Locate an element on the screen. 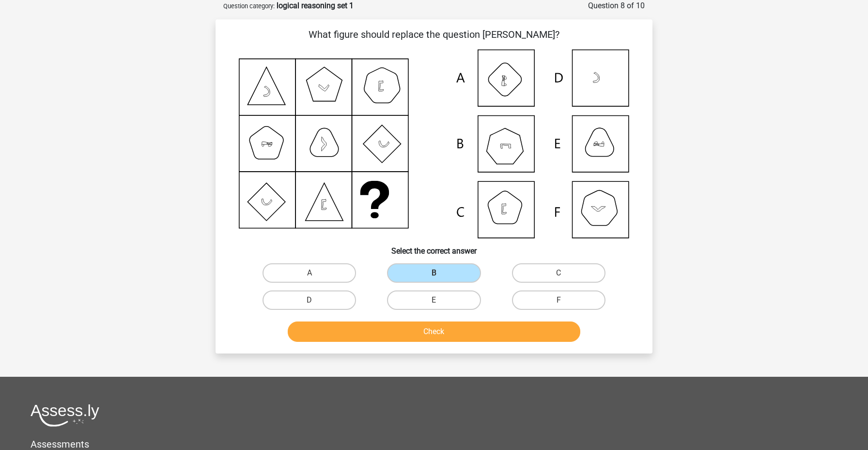  strong: logical reasoning set 1 is located at coordinates (315, 6).